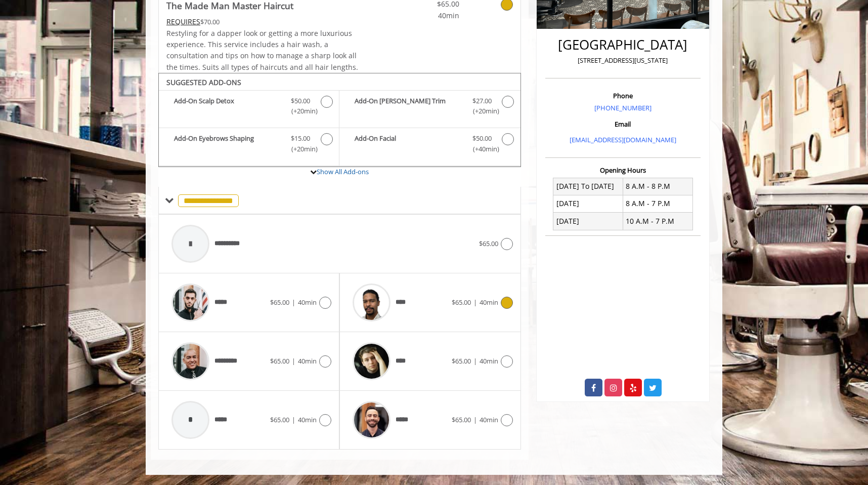 This screenshot has width=868, height=485. Describe the element at coordinates (339, 120) in the screenshot. I see `div: The Made Man Master Haircut Add-onS` at that location.